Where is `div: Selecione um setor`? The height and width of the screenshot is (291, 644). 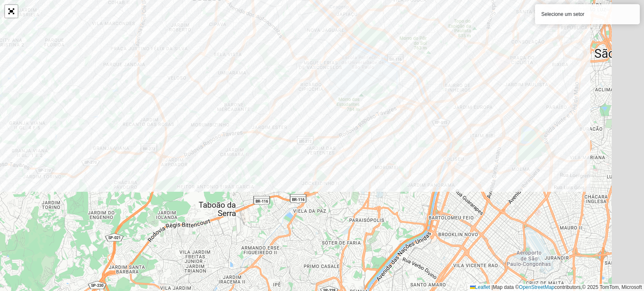
div: Selecione um setor is located at coordinates (588, 14).